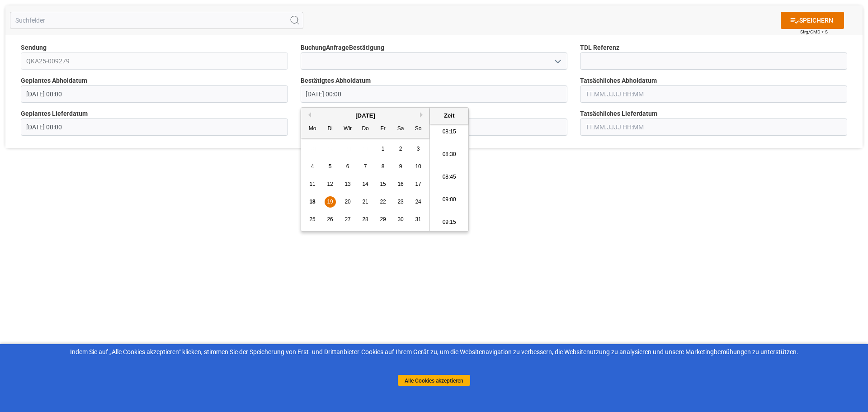  Describe the element at coordinates (383, 166) in the screenshot. I see `font: 8` at that location.